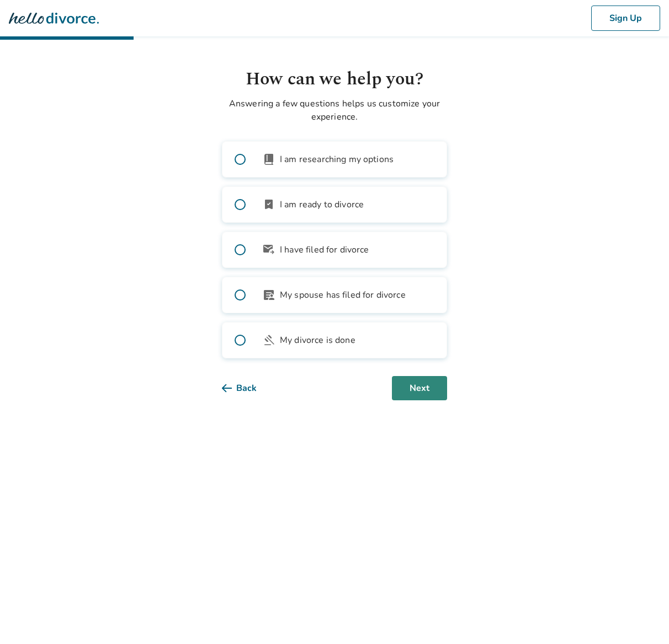 The width and height of the screenshot is (669, 644). Describe the element at coordinates (420, 388) in the screenshot. I see `button: Next` at that location.